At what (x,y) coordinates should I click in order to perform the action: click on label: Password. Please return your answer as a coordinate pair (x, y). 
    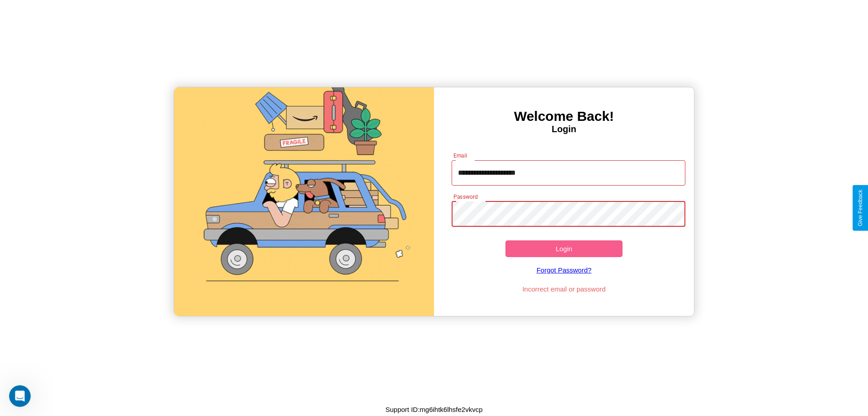
    Looking at the image, I should click on (465, 196).